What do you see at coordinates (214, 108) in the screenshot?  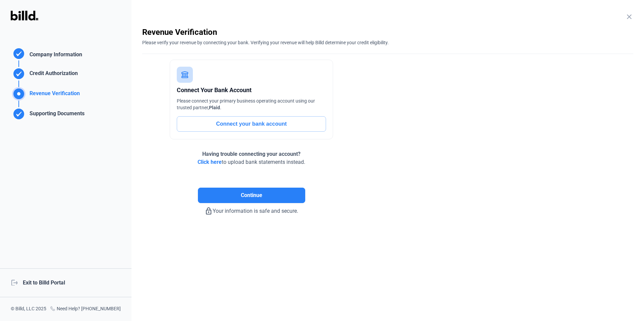 I see `span: Plaid` at bounding box center [214, 108].